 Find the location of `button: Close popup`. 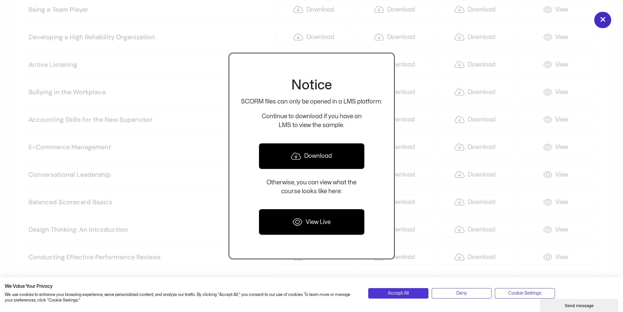

button: Close popup is located at coordinates (603, 20).